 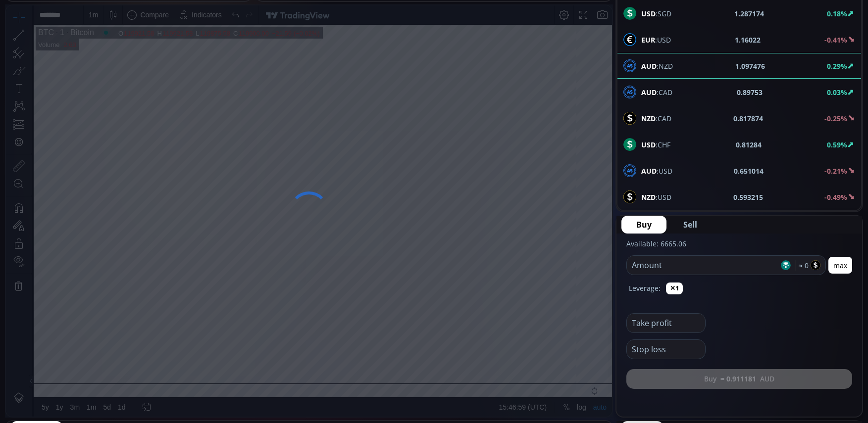 What do you see at coordinates (644, 225) in the screenshot?
I see `span: Buy` at bounding box center [644, 225].